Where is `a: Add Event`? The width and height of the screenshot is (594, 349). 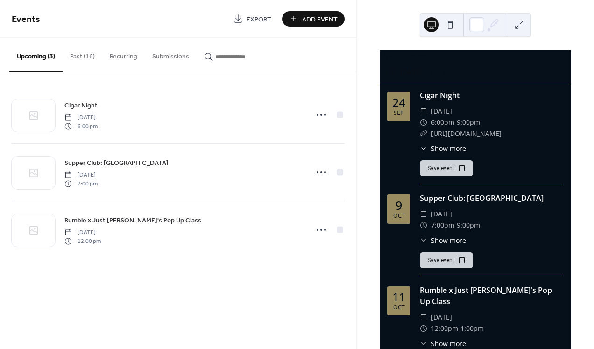 a: Add Event is located at coordinates (313, 19).